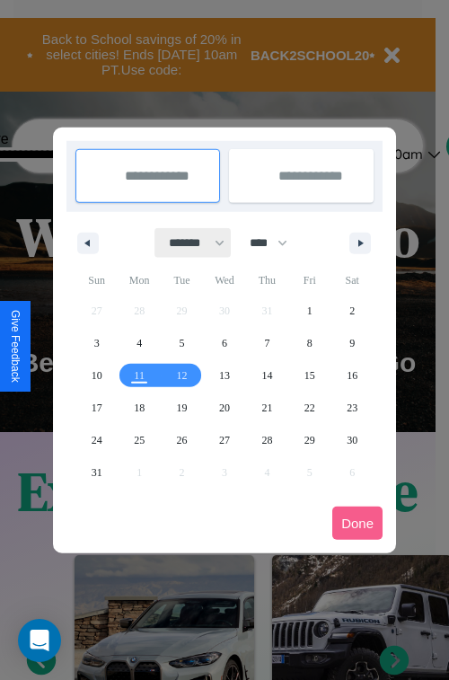 Image resolution: width=449 pixels, height=680 pixels. I want to click on button: 21, so click(267, 408).